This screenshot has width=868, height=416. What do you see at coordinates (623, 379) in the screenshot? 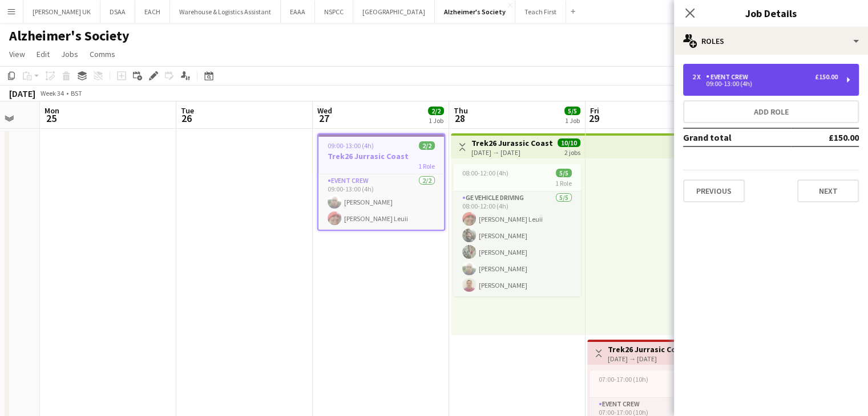
I see `span: 07:00-17:00 (10h)` at bounding box center [623, 379].